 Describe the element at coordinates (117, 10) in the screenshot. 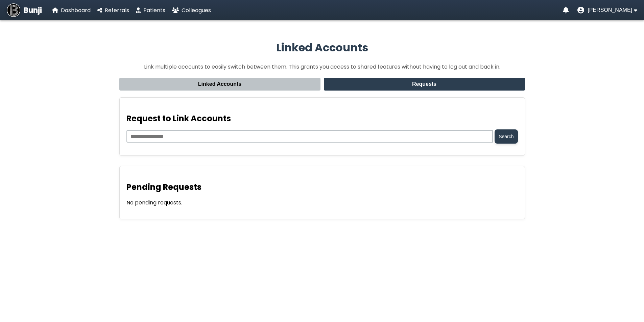

I see `span: Referrals` at that location.